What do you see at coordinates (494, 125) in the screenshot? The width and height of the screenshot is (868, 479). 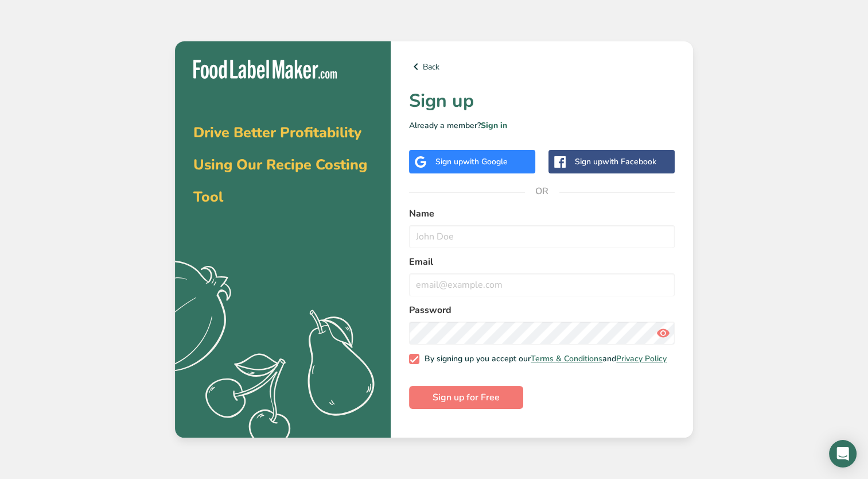 I see `a: Sign in` at bounding box center [494, 125].